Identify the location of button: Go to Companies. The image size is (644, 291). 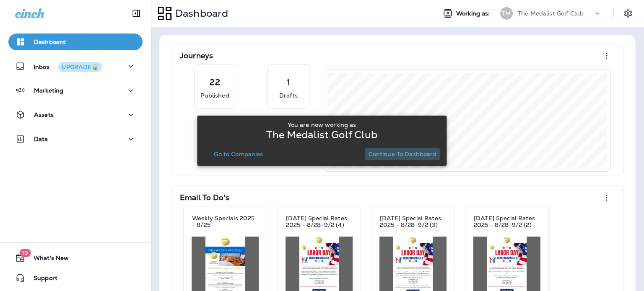
(238, 154).